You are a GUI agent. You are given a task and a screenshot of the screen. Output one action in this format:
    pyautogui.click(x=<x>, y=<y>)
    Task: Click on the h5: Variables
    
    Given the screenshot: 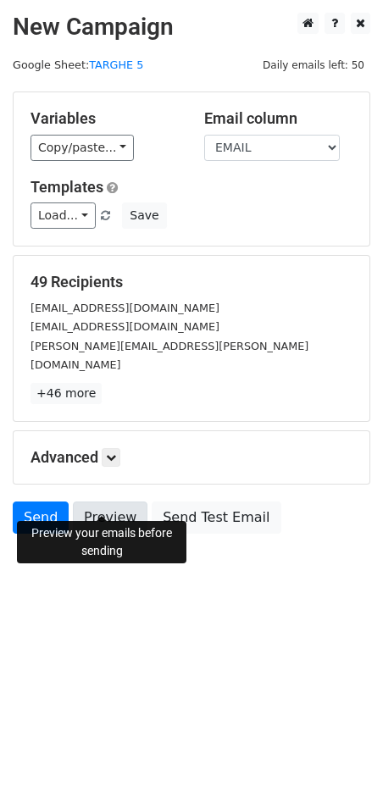 What is the action you would take?
    pyautogui.click(x=104, y=119)
    